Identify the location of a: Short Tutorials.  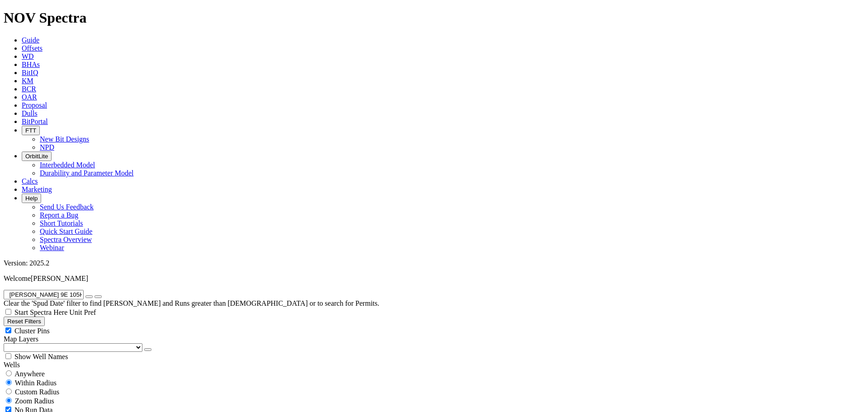
(62, 223).